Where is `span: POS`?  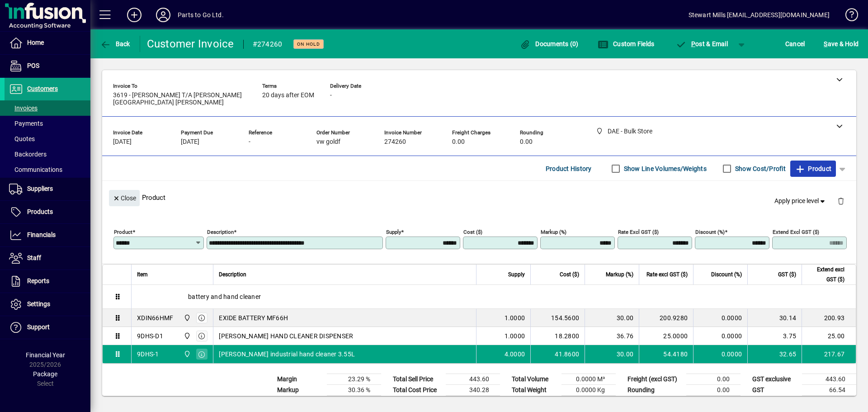 span: POS is located at coordinates (33, 66).